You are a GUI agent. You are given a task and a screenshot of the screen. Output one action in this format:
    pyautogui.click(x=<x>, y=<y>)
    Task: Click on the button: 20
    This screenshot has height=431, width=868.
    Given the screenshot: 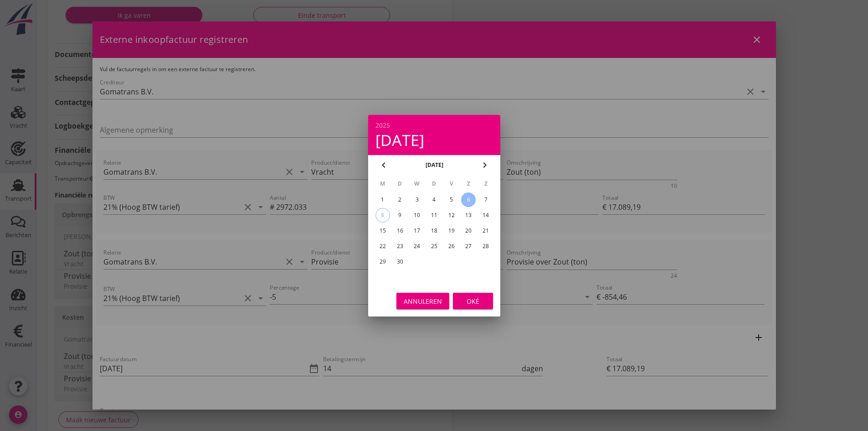 What is the action you would take?
    pyautogui.click(x=468, y=231)
    